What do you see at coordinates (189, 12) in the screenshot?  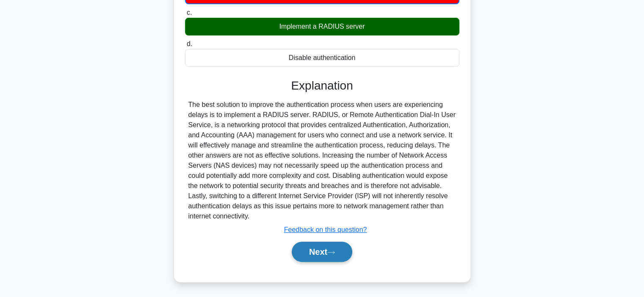 I see `span: c.` at bounding box center [189, 12].